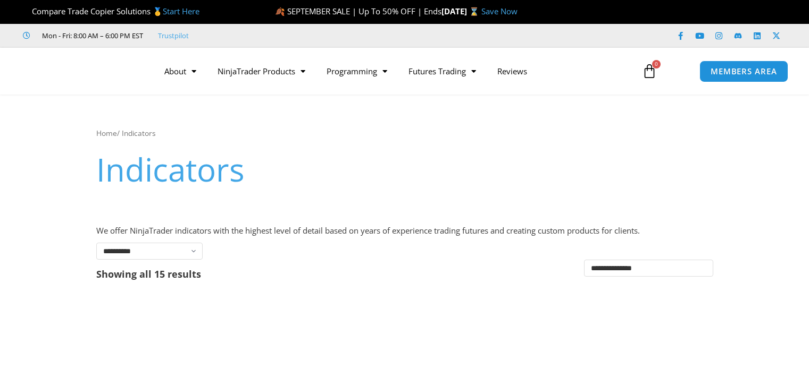 This screenshot has height=369, width=809. What do you see at coordinates (80, 71) in the screenshot?
I see `img: LogoAI | Affordable Indicators – NinjaTrader` at bounding box center [80, 71].